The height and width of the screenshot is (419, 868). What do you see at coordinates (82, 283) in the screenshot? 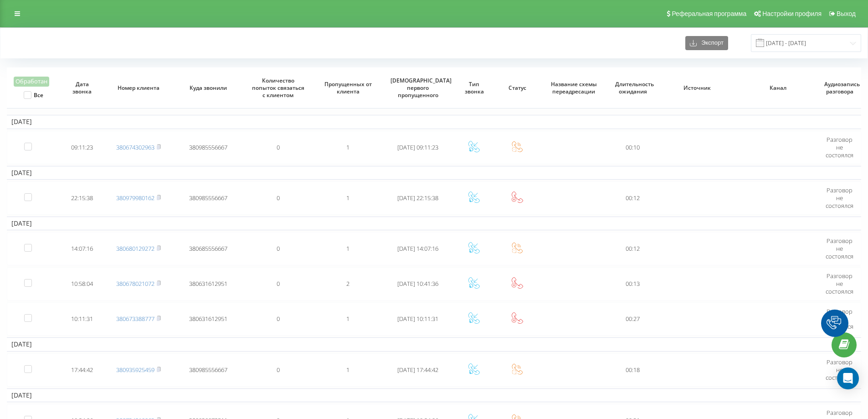
I see `td: 10:58:04` at bounding box center [82, 283].